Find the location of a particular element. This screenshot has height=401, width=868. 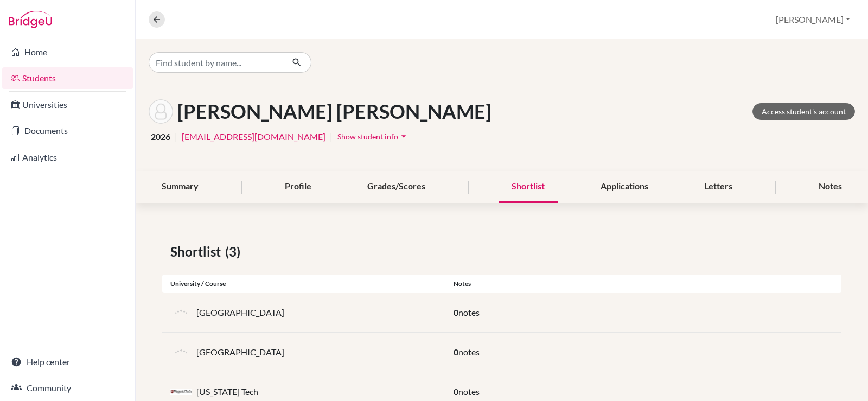

div: Letters is located at coordinates (718, 187).